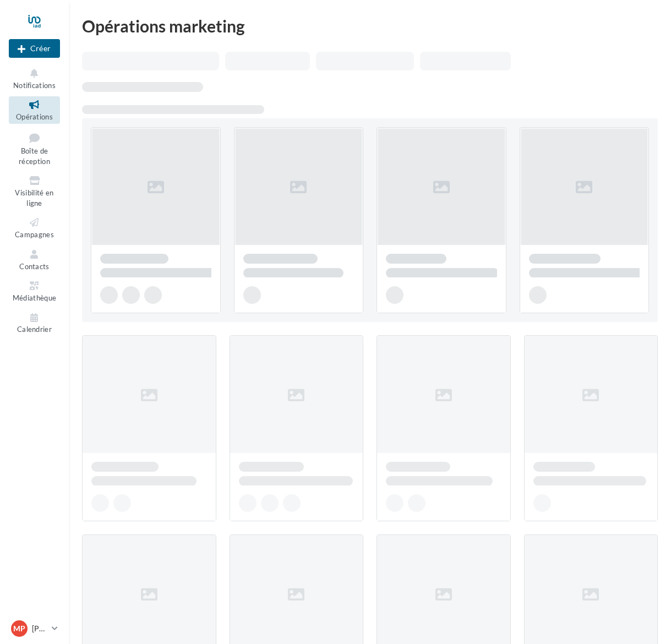 The width and height of the screenshot is (671, 644). What do you see at coordinates (34, 110) in the screenshot?
I see `a: Opérations` at bounding box center [34, 110].